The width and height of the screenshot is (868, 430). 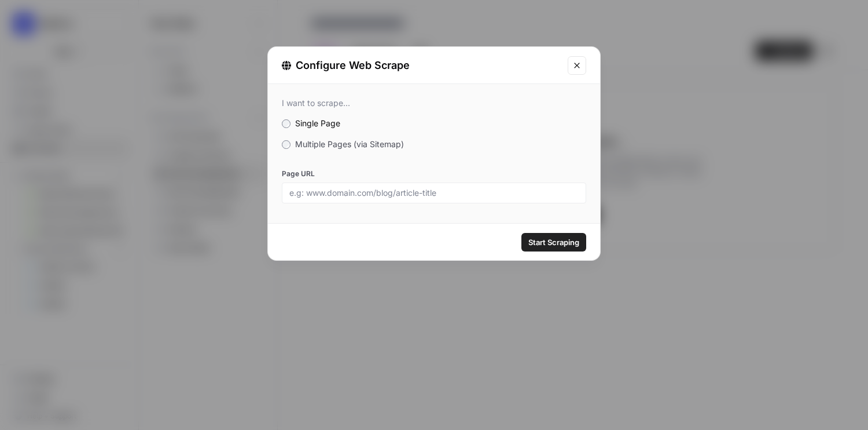 I want to click on button: Start Scraping, so click(x=553, y=242).